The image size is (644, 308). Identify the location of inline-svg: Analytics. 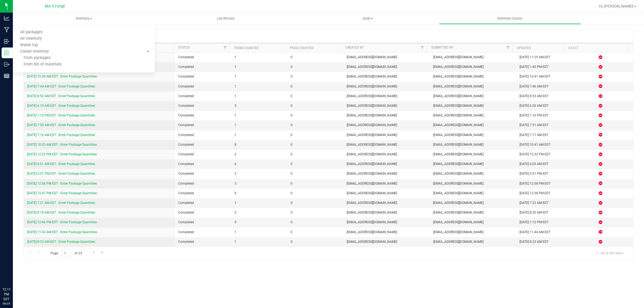
(7, 18).